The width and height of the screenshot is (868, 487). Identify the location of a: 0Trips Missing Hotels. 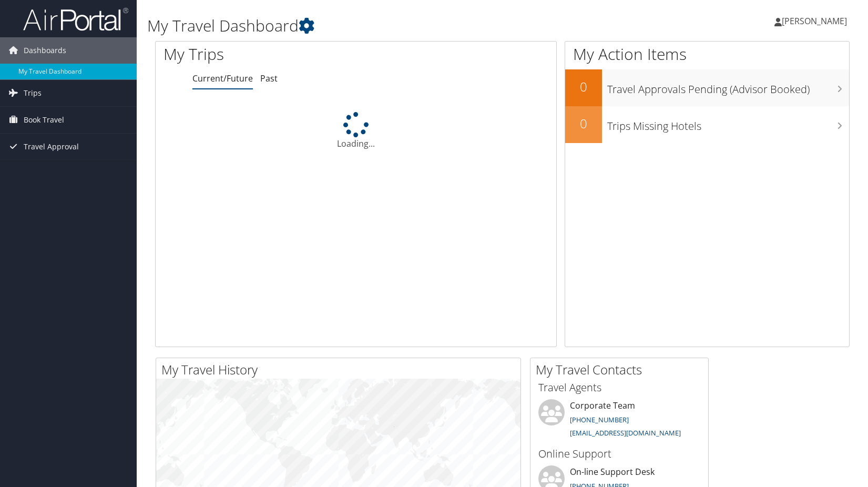
(707, 125).